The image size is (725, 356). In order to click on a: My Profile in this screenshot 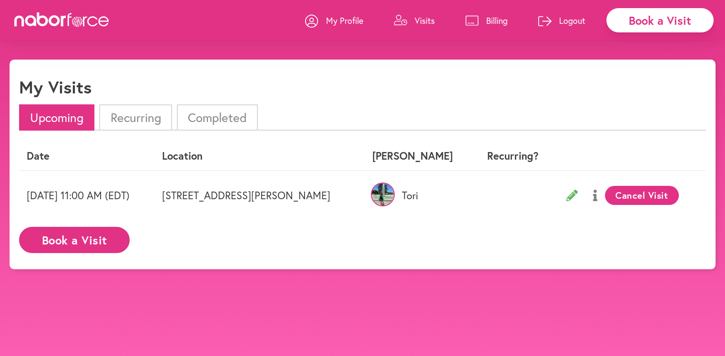, I will do `click(334, 21)`.